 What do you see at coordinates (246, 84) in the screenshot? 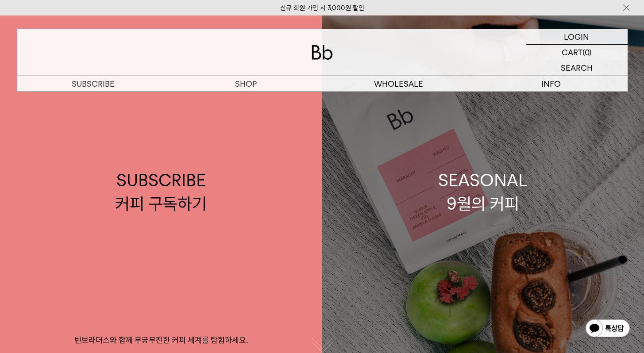
I see `p: SHOP` at bounding box center [246, 84].